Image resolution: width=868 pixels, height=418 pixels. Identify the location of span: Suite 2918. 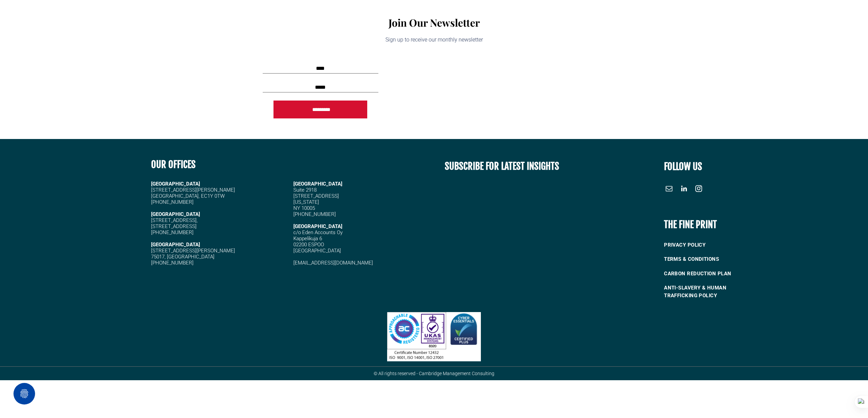
(305, 190).